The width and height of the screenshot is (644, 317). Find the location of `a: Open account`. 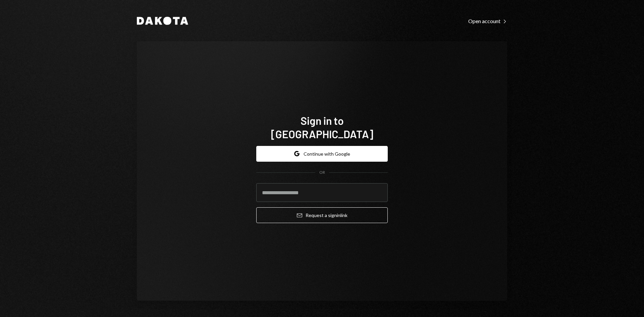

a: Open account is located at coordinates (488, 21).